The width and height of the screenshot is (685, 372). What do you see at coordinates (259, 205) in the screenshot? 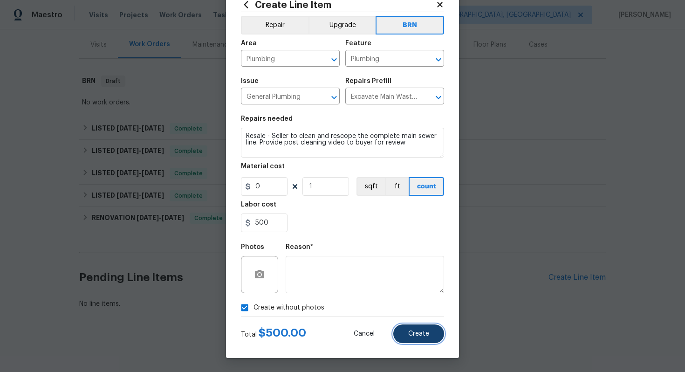
I see `h5: Labor cost` at bounding box center [259, 205].